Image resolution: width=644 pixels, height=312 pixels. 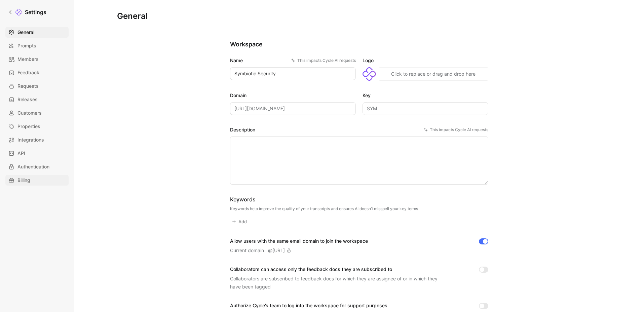 I want to click on button: Add, so click(x=240, y=222).